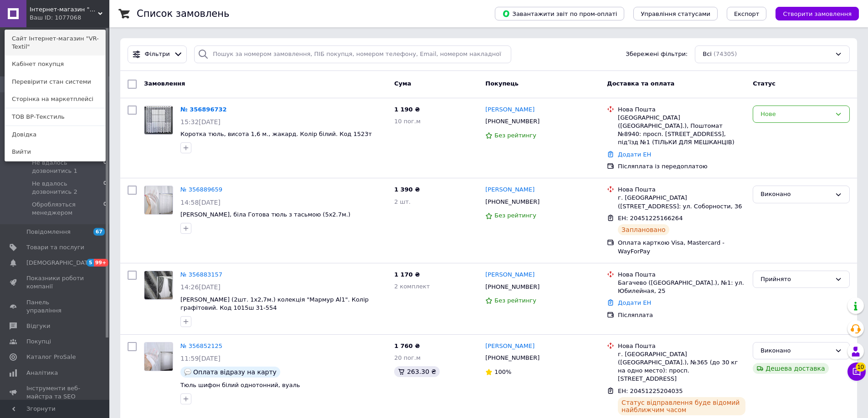 This screenshot has width=868, height=418. I want to click on span: ЕН: 20451225166264, so click(650, 218).